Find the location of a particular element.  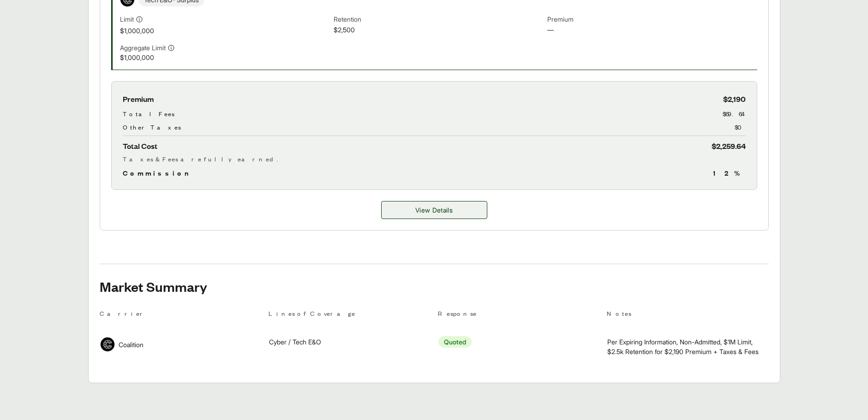

th: Notes is located at coordinates (688, 315).